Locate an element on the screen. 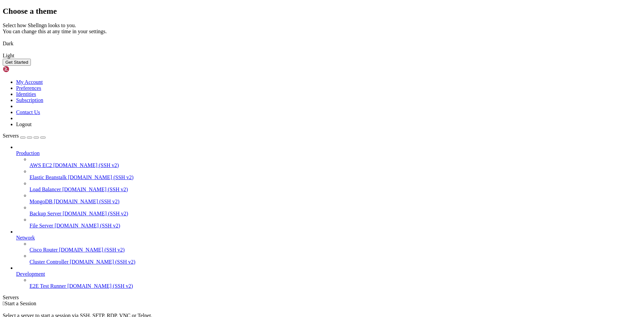 The image size is (644, 317). a: Preferences is located at coordinates (29, 88).